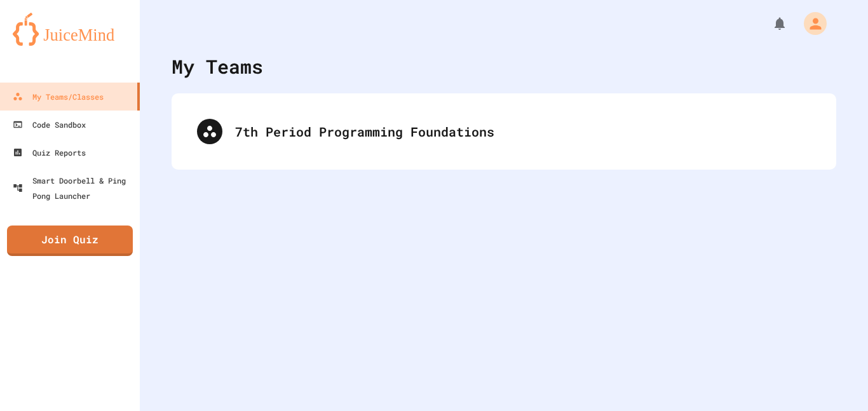  Describe the element at coordinates (70, 30) in the screenshot. I see `img: logo-orange.svg` at that location.